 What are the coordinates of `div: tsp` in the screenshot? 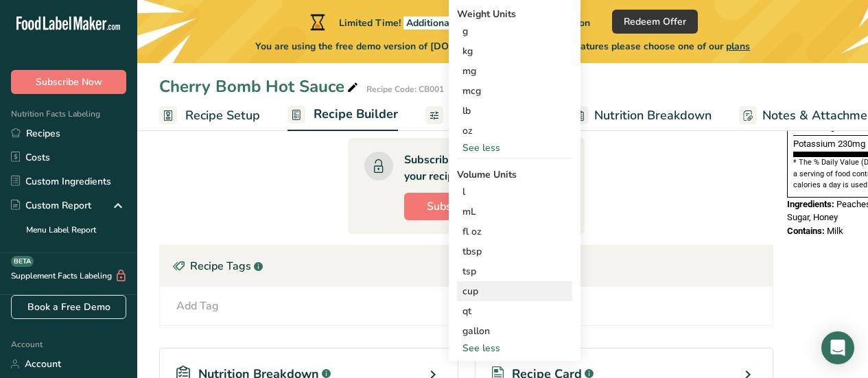 It's located at (514, 271).